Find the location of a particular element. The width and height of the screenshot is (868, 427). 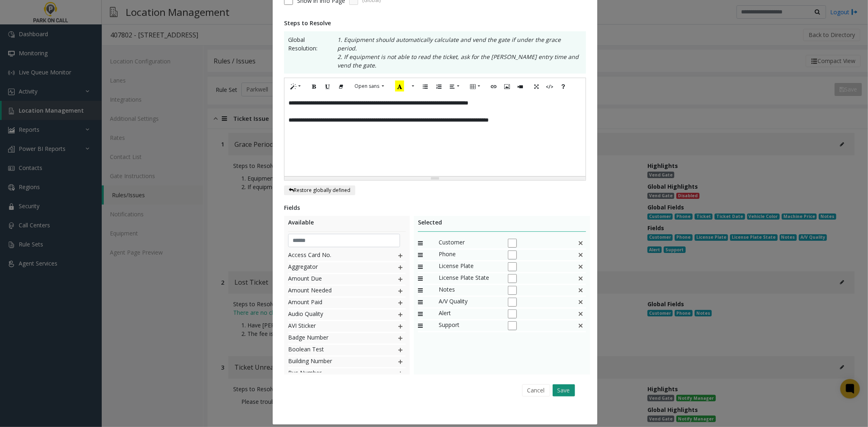

span: Support is located at coordinates (469, 326).